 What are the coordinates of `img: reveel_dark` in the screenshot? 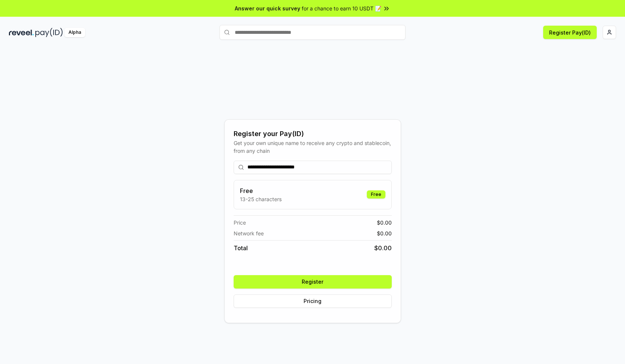 It's located at (21, 33).